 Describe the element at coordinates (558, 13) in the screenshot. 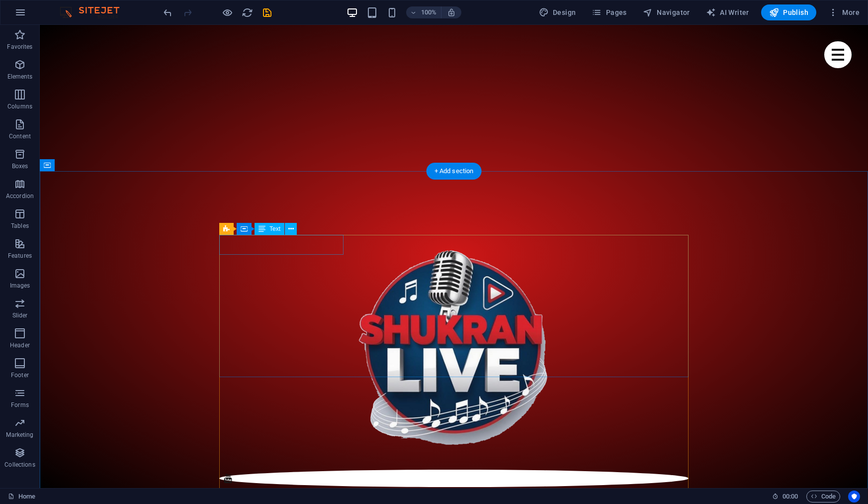

I see `button: Design` at that location.